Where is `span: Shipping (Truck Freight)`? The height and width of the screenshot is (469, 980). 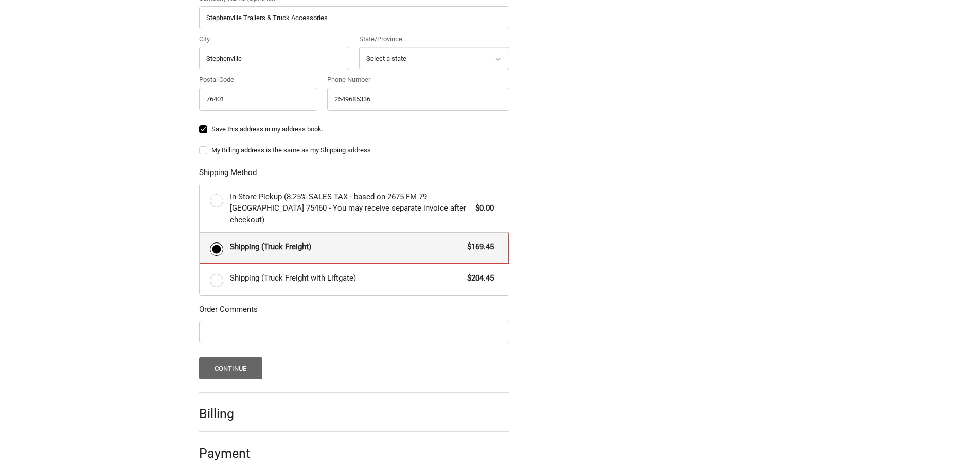 span: Shipping (Truck Freight) is located at coordinates (346, 247).